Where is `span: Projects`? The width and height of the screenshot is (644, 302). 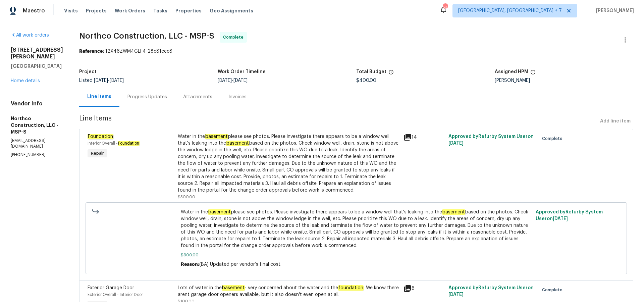
span: Projects is located at coordinates (97, 11).